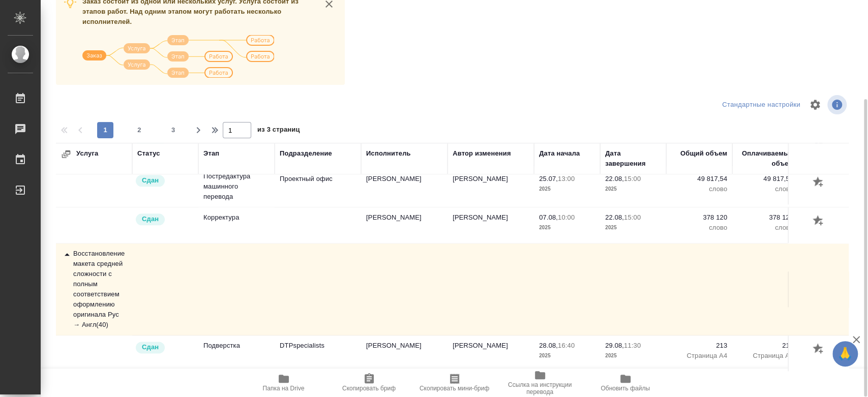 The image size is (868, 397). Describe the element at coordinates (174, 130) in the screenshot. I see `span: 3` at that location.